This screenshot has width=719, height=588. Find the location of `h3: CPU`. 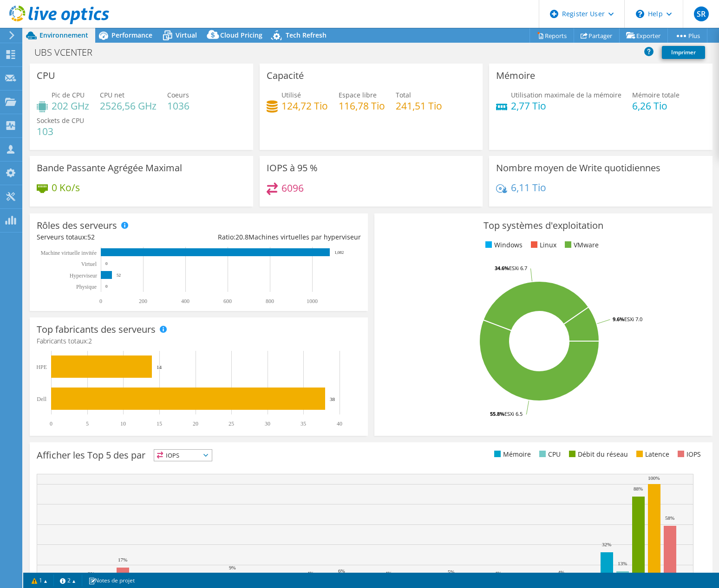

h3: CPU is located at coordinates (46, 76).